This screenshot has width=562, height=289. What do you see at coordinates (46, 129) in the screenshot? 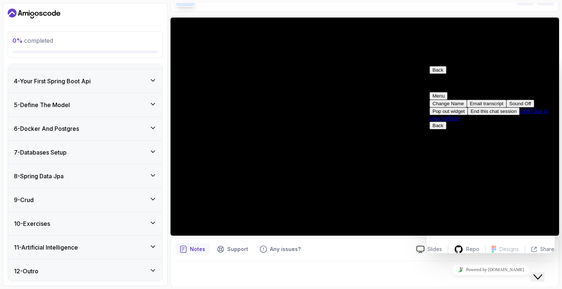
I see `h3: 6 - Docker And Postgres` at bounding box center [46, 129].